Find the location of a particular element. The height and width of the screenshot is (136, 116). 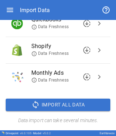

img: Shopify is located at coordinates (17, 50).